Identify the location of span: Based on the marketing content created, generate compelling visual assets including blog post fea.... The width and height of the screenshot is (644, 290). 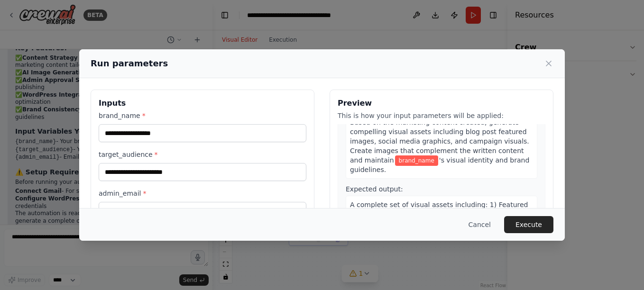
(440, 141).